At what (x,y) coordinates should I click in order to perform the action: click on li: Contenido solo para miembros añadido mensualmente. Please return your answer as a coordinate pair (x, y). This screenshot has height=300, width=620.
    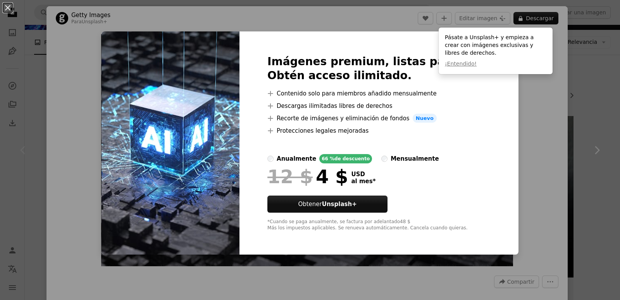
    Looking at the image, I should click on (379, 93).